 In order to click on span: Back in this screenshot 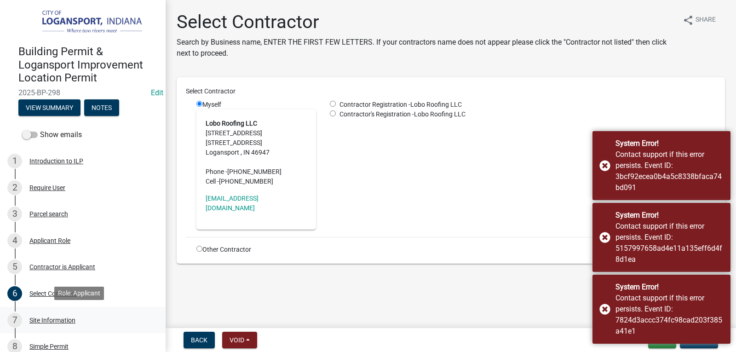, I will do `click(199, 340)`.